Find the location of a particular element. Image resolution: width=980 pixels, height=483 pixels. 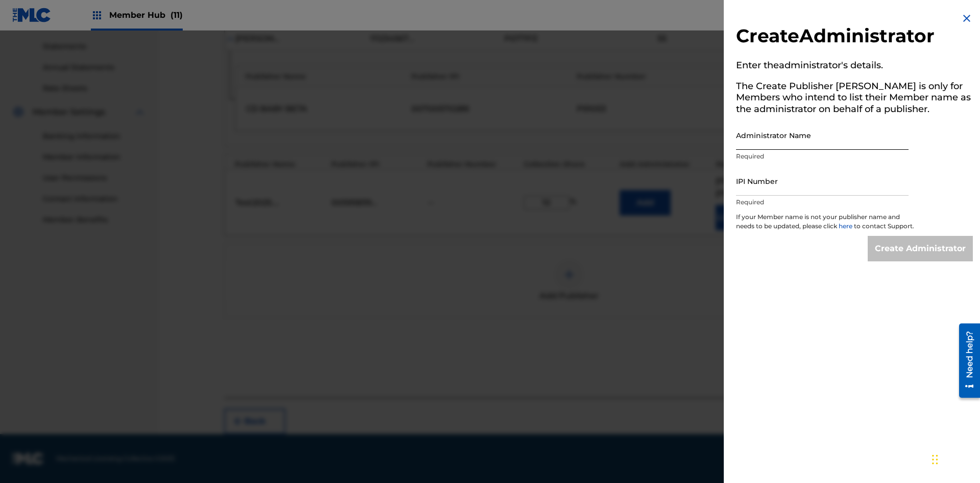

h2: Create Administrator is located at coordinates (854, 37).